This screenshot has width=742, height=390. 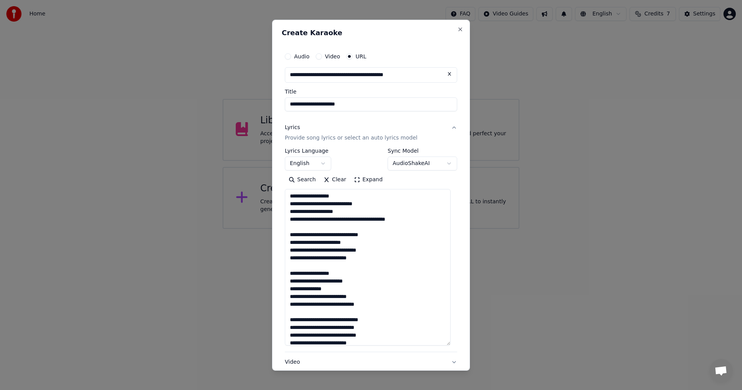 I want to click on p: Provide song lyrics or select an auto lyrics model, so click(x=351, y=138).